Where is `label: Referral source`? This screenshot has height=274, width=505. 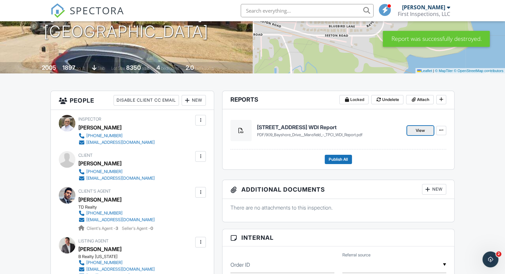 label: Referral source is located at coordinates (356, 255).